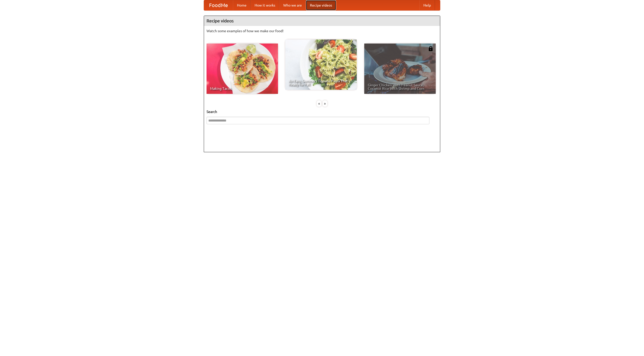 Image resolution: width=644 pixels, height=356 pixels. What do you see at coordinates (242, 89) in the screenshot?
I see `span: Making Tacos` at bounding box center [242, 89].